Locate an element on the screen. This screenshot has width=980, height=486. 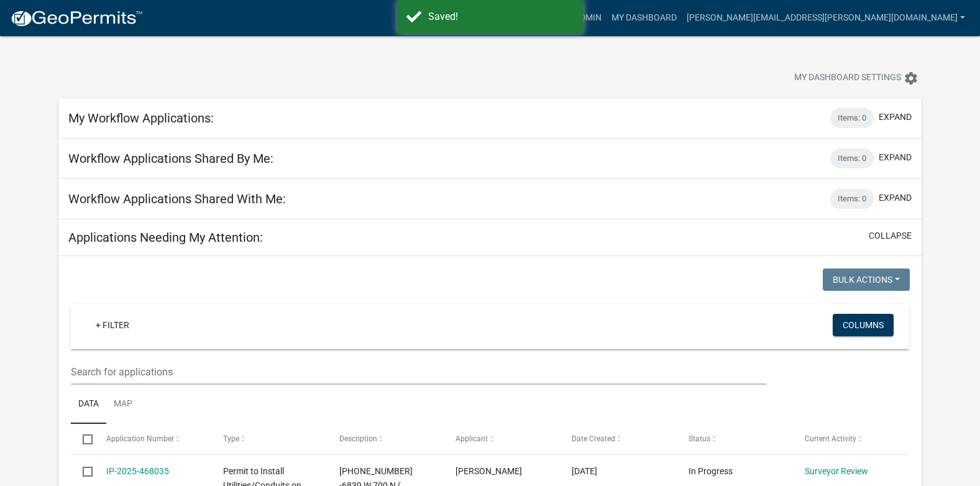
a: IP-2025-468035 is located at coordinates (138, 471).